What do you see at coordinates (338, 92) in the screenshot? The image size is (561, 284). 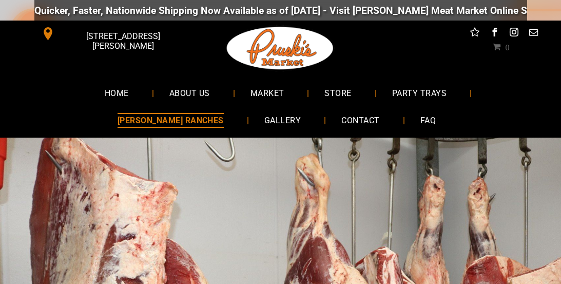 I see `a: STORE` at bounding box center [338, 92].